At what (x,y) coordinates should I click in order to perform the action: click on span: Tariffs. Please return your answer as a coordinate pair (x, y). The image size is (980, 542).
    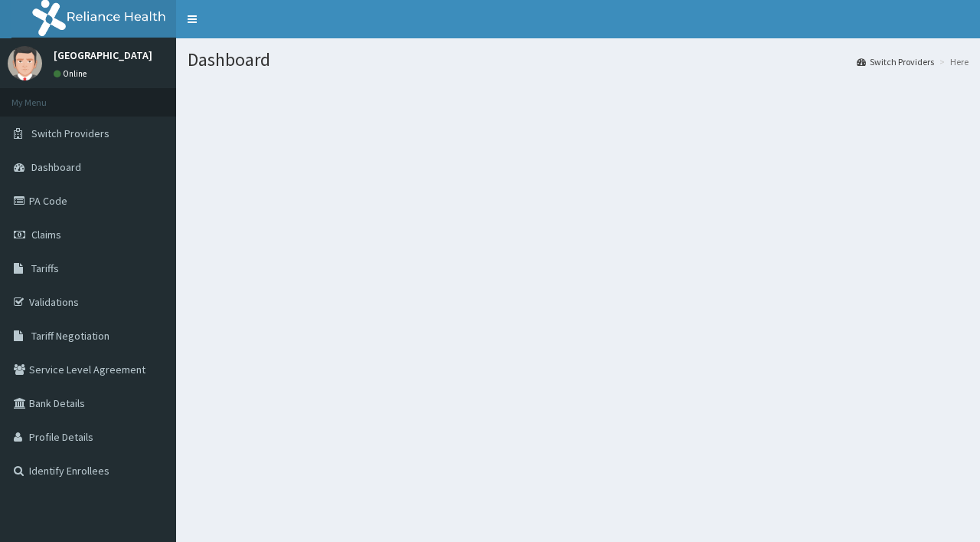
    Looking at the image, I should click on (45, 268).